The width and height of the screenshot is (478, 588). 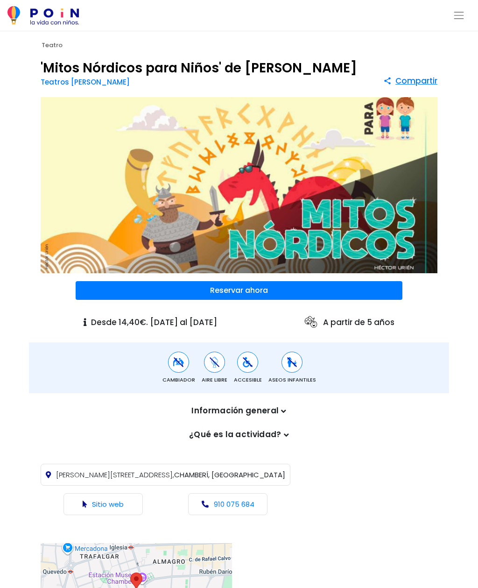 I want to click on img: ages icon, so click(x=311, y=322).